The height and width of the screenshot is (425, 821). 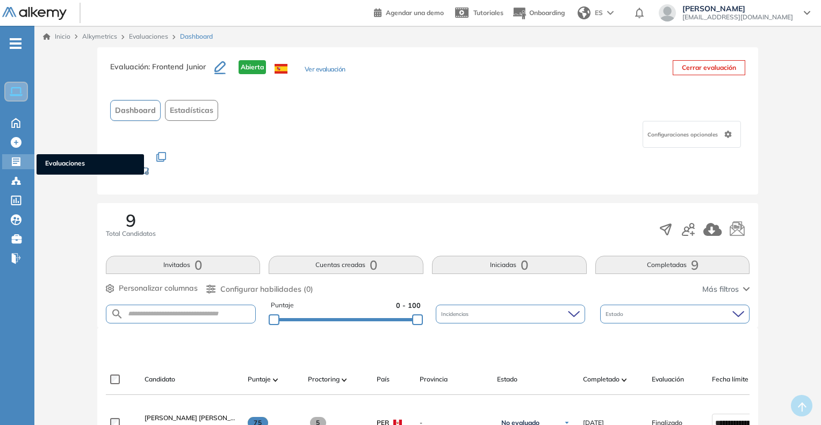 What do you see at coordinates (152, 288) in the screenshot?
I see `button: Personalizar columnas` at bounding box center [152, 288].